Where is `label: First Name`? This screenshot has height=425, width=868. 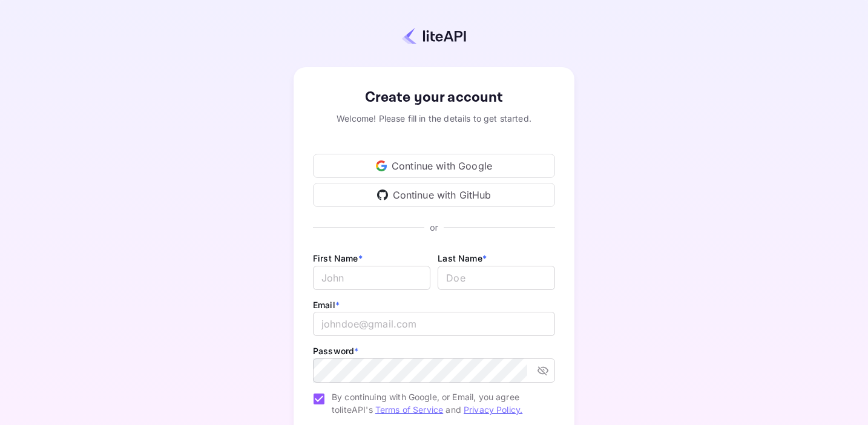 label: First Name is located at coordinates (338, 258).